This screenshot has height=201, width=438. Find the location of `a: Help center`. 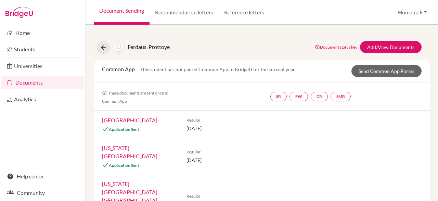

a: Help center is located at coordinates (42, 176).